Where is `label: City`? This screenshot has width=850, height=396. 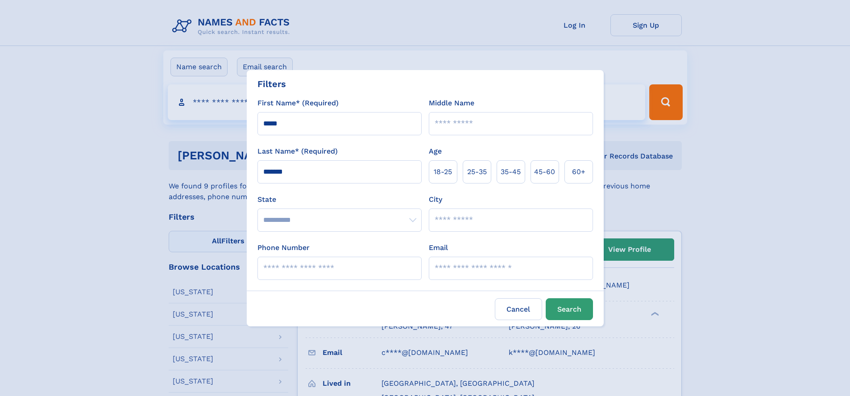
label: City is located at coordinates (435, 199).